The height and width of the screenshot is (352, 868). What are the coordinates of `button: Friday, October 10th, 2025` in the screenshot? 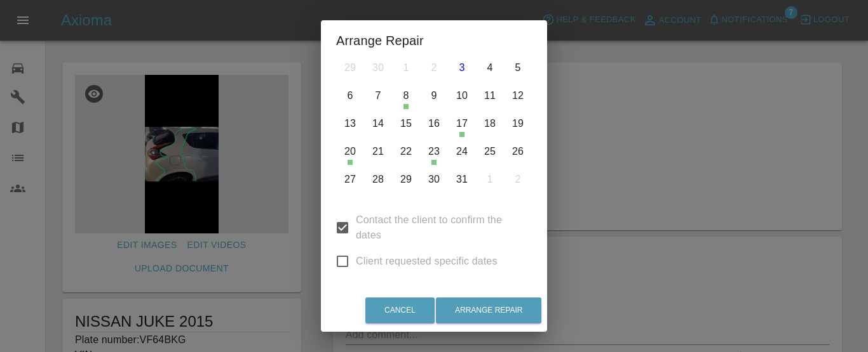 It's located at (462, 96).